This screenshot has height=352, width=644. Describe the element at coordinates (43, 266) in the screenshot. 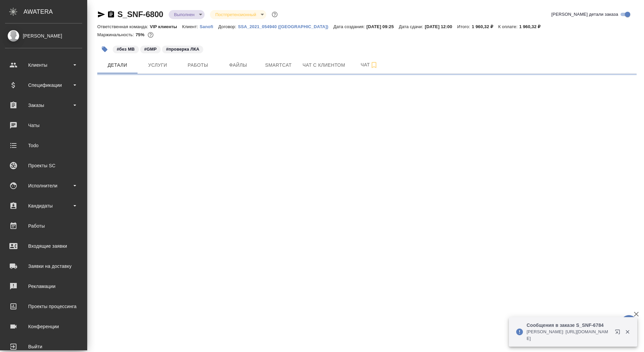

I see `a: Заявки на доставку` at that location.